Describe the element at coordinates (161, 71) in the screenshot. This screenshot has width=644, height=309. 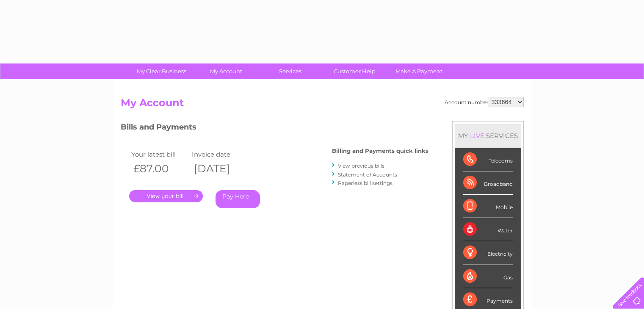
I see `a: My Clear Business` at that location.